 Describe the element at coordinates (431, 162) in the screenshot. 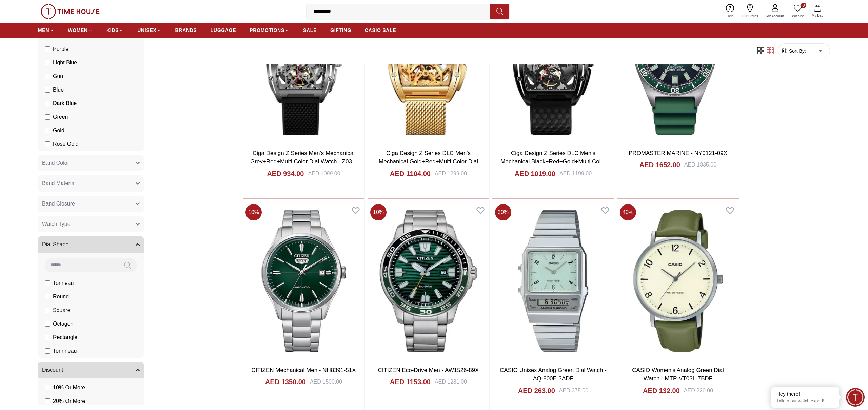

I see `a: Ciga Design Z Series DLC Men's Mechanical Gold+Red+Multi Color Dial Watch - Z031-SIGO-W35OG` at that location.